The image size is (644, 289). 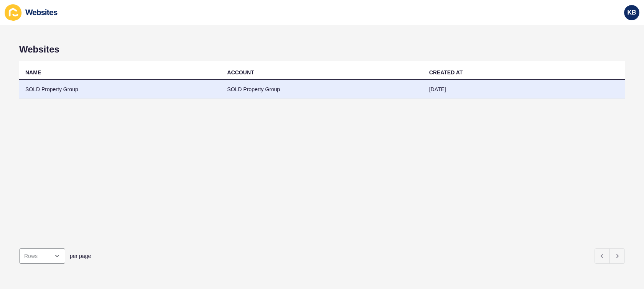 I want to click on span: per page, so click(x=80, y=256).